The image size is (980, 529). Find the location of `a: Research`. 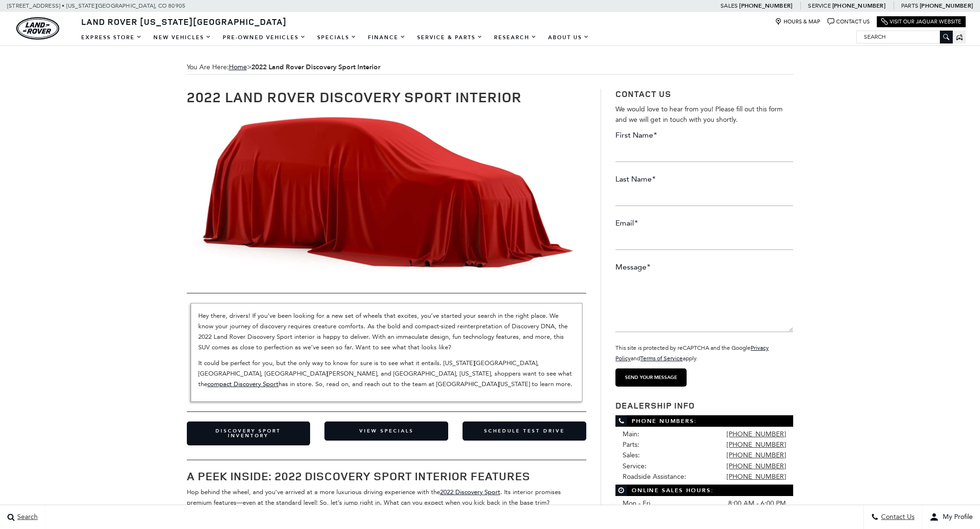

a: Research is located at coordinates (515, 37).